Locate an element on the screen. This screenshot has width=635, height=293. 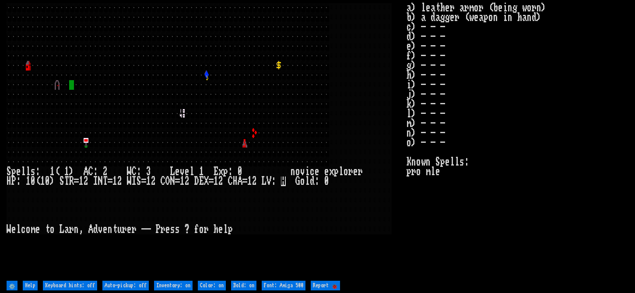
div: t is located at coordinates (47, 229).